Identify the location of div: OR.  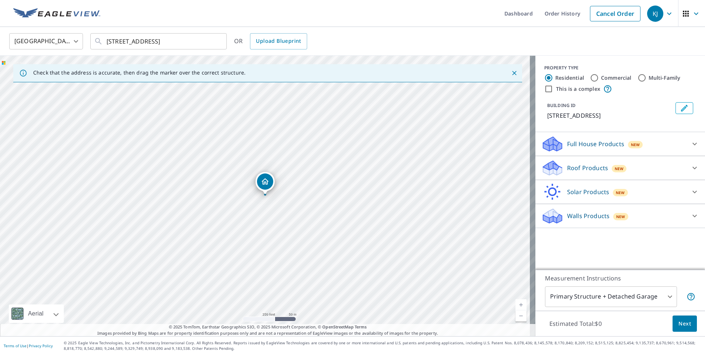
(271, 41).